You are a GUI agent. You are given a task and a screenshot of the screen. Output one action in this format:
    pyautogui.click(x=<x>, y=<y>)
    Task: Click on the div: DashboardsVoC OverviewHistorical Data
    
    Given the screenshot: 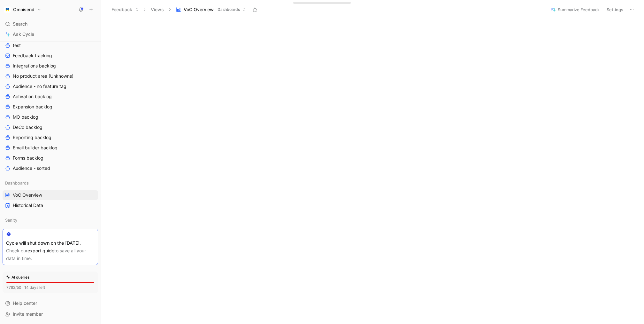 What is the action you would take?
    pyautogui.click(x=50, y=194)
    